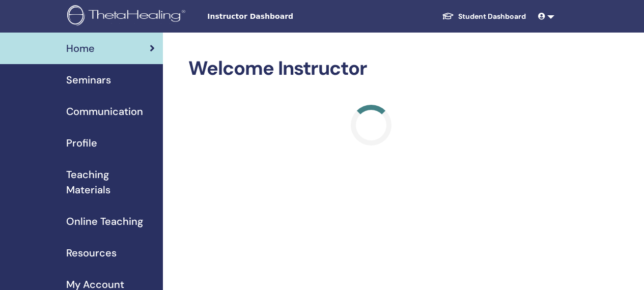 The image size is (644, 290). What do you see at coordinates (91, 253) in the screenshot?
I see `span: Resources` at bounding box center [91, 253].